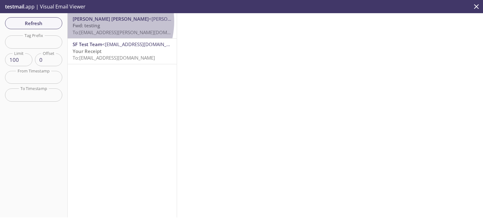 The height and width of the screenshot is (218, 483). Describe the element at coordinates (87, 44) in the screenshot. I see `span: SF Test Team` at that location.